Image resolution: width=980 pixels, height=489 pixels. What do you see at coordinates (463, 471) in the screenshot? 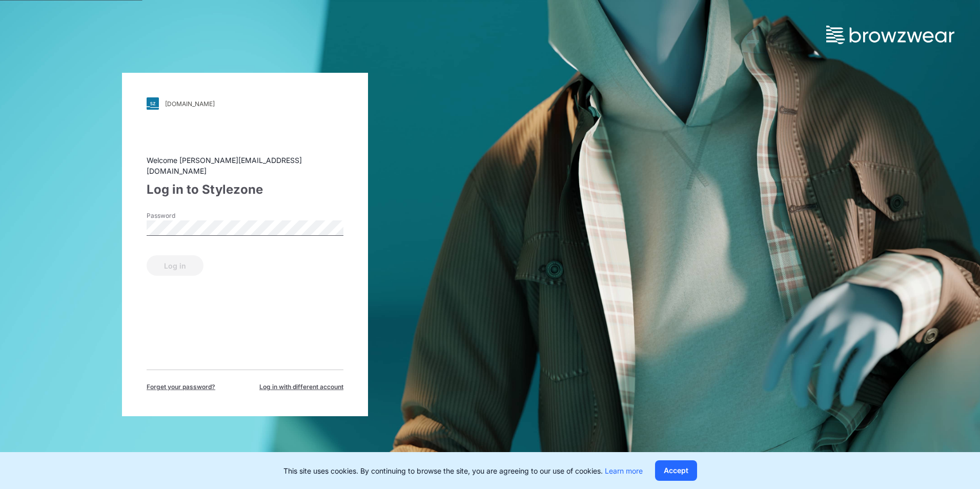
I see `p: This site uses cookies. By continuing to browse the site, you are agreeing to our use of cookies.` at bounding box center [463, 471].